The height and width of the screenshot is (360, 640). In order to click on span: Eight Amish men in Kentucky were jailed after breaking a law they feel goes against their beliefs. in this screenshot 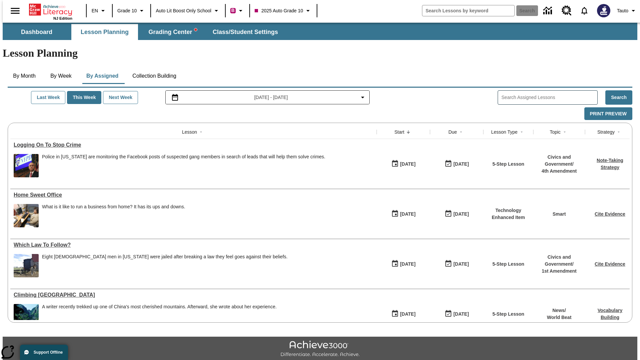, I will do `click(165, 266)`.